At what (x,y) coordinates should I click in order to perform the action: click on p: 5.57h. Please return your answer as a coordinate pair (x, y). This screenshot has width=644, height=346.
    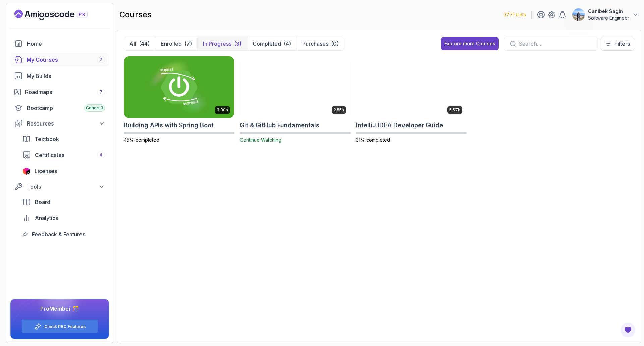
    Looking at the image, I should click on (455, 110).